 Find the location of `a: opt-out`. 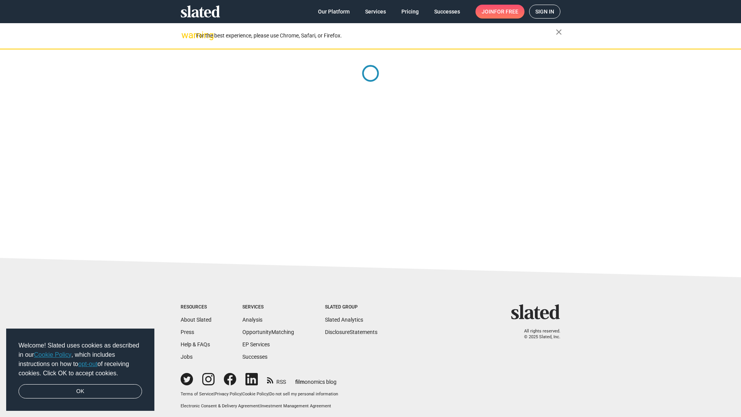

a: opt-out is located at coordinates (88, 364).